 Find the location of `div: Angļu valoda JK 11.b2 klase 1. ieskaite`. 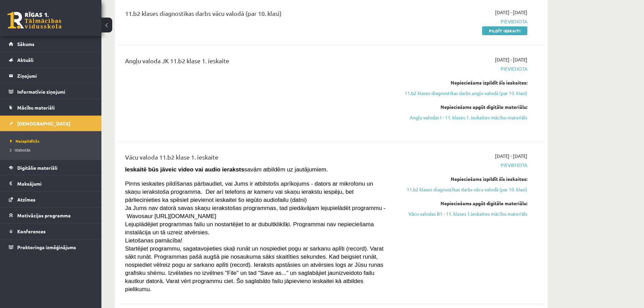

div: Angļu valoda JK 11.b2 klase 1. ieskaite is located at coordinates (257, 62).